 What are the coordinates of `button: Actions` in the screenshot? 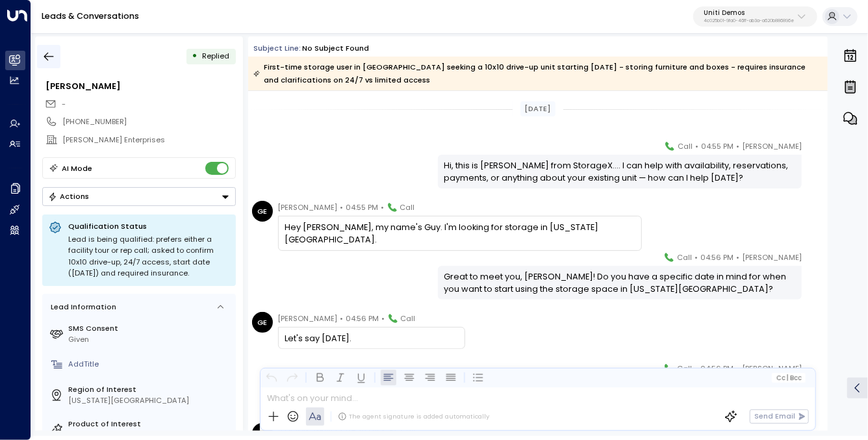 It's located at (139, 196).